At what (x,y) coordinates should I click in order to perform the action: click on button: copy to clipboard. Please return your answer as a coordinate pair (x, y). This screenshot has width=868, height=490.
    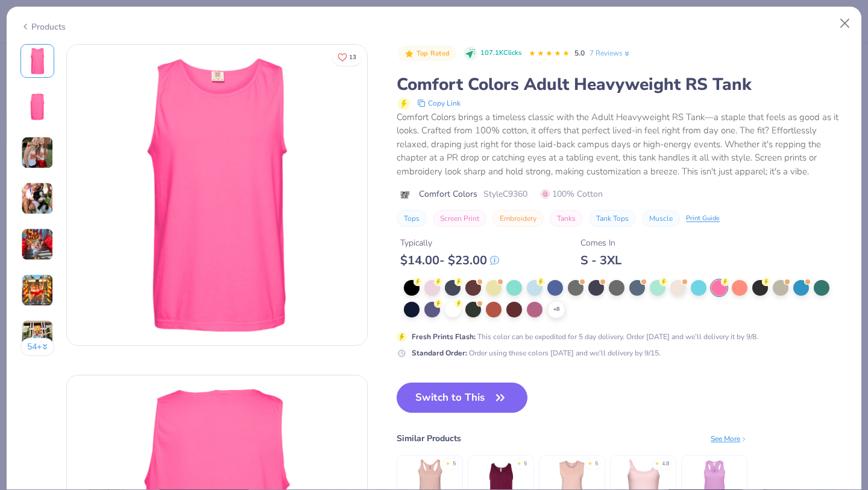
    Looking at the image, I should click on (439, 103).